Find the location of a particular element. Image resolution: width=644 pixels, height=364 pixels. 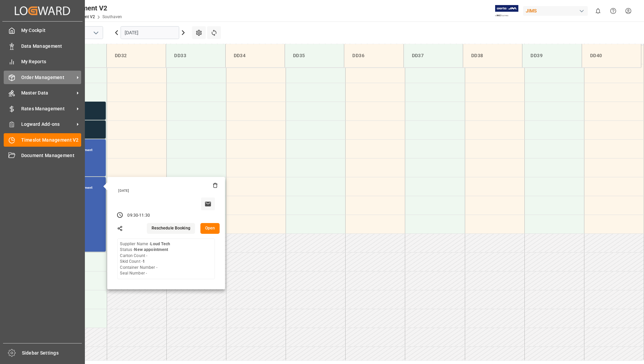

span: Data Management is located at coordinates (51, 46).